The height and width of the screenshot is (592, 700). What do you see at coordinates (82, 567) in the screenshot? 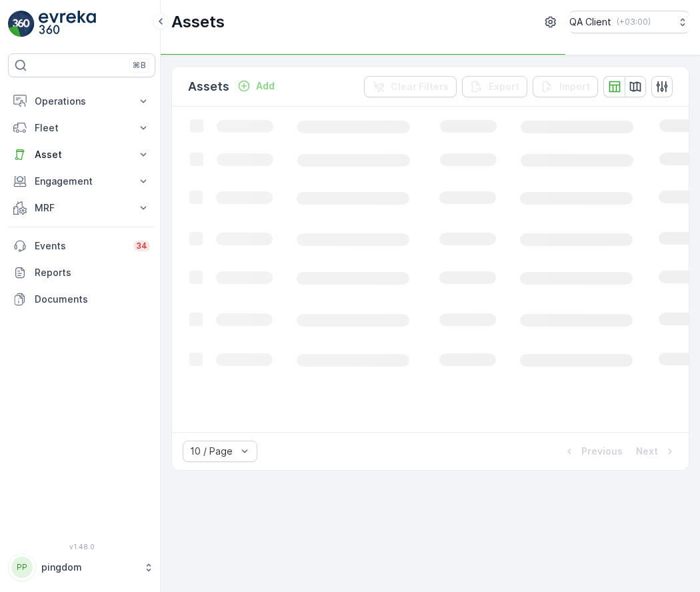
I see `button: PPpingdom` at bounding box center [82, 567].